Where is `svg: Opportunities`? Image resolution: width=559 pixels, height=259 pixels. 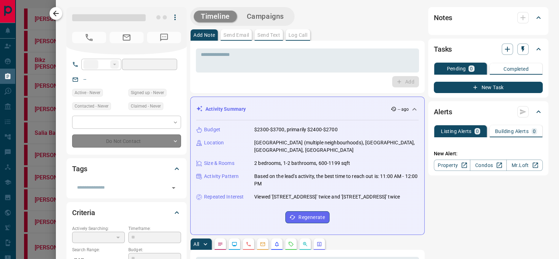
svg: Opportunities is located at coordinates (305, 244).